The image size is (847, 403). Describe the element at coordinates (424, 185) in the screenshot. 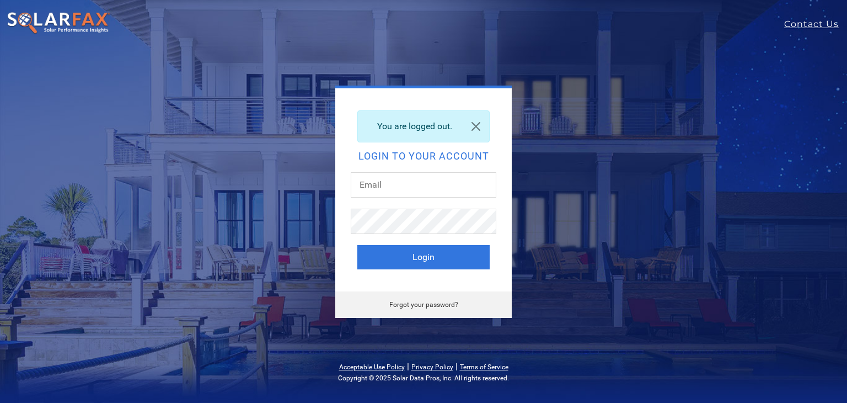

I see `input: Email` at that location.